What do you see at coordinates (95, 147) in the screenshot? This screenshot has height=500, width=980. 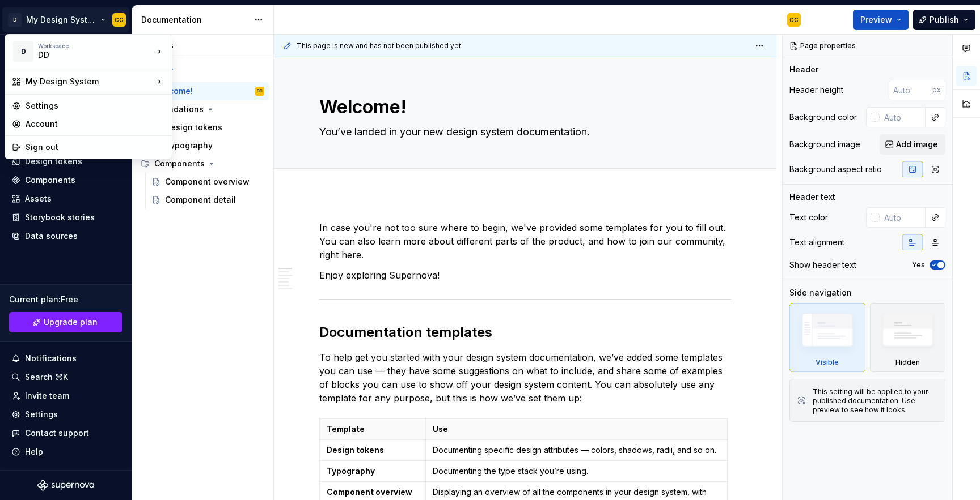 I see `div: Sign out` at bounding box center [95, 147].